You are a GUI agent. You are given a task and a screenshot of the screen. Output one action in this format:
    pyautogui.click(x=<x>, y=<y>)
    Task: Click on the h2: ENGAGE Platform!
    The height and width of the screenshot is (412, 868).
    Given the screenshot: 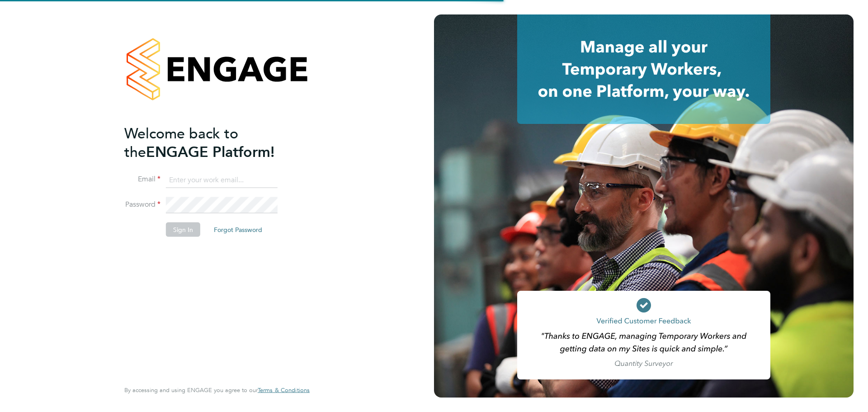 What is the action you would take?
    pyautogui.click(x=212, y=143)
    